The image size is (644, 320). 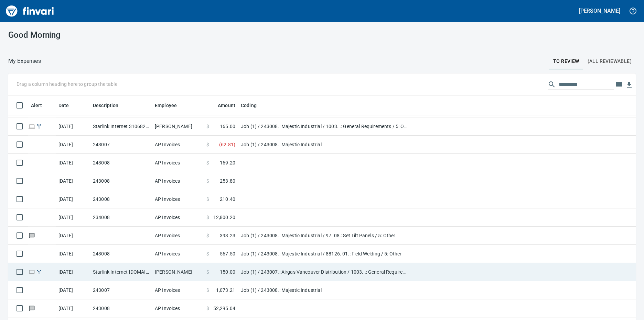 What do you see at coordinates (224, 309) in the screenshot?
I see `span: 52,295.04` at bounding box center [224, 309].